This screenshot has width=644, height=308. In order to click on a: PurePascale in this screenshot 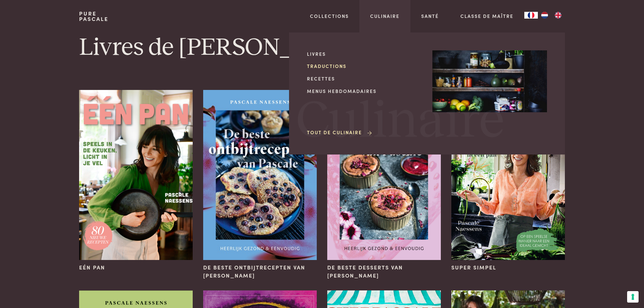, I will do `click(94, 16)`.